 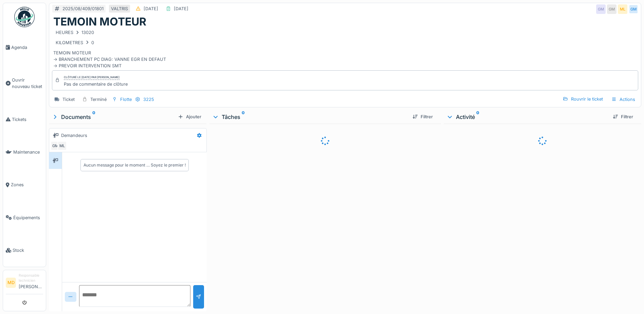 I want to click on div: Ajouter, so click(x=189, y=116).